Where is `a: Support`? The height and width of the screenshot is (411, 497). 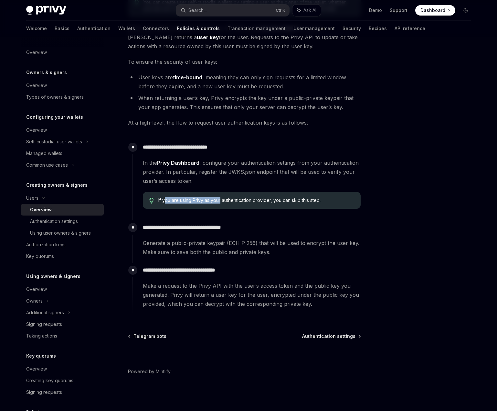
a: Support is located at coordinates (399, 10).